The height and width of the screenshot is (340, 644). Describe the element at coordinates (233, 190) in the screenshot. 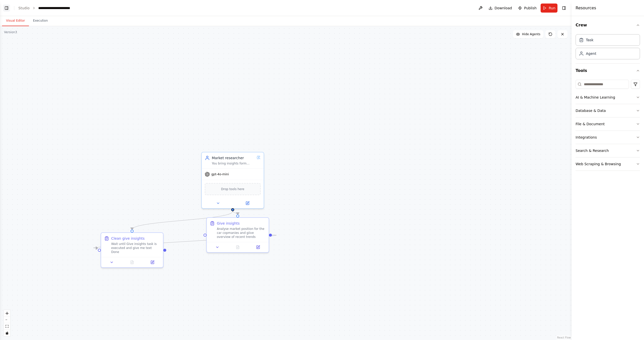

I see `span: Drop tools here` at that location.